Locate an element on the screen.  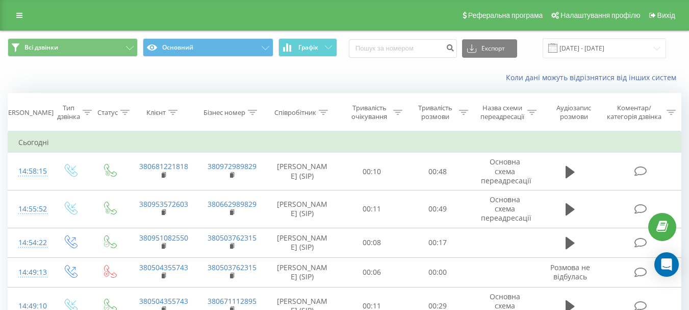
a: 380662989829 is located at coordinates (232, 204).